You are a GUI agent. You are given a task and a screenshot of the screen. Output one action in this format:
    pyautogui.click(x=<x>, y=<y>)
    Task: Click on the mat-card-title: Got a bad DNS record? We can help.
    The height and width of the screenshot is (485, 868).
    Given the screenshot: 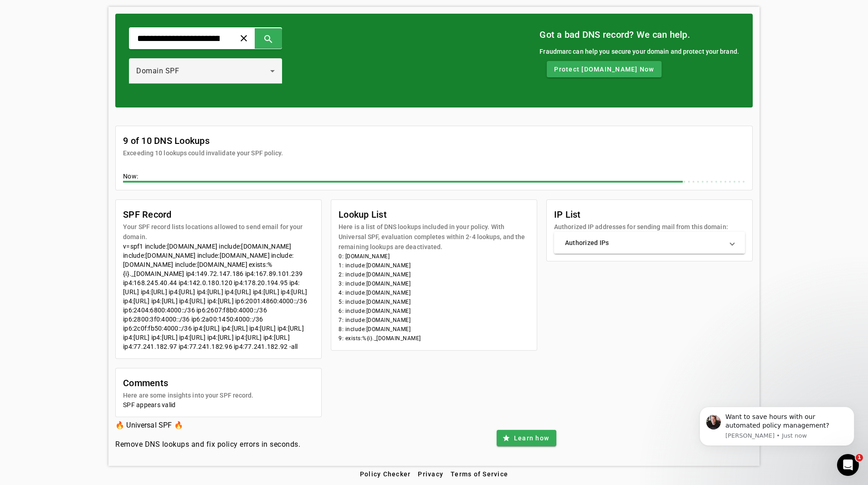 What is the action you would take?
    pyautogui.click(x=639, y=35)
    